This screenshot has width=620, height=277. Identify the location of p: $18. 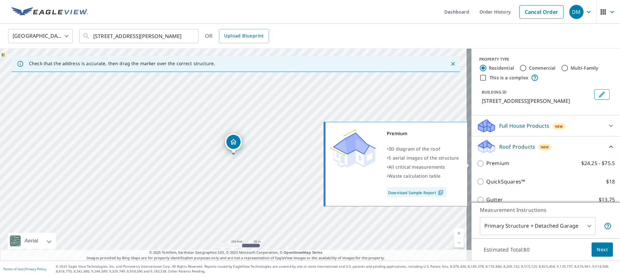
(610, 182).